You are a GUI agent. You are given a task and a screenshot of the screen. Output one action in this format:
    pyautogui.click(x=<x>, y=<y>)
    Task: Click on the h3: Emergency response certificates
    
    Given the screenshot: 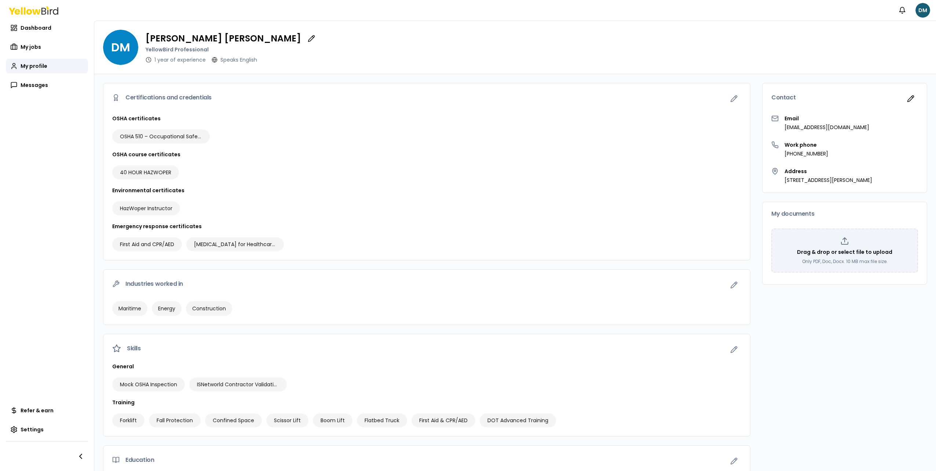 What is the action you would take?
    pyautogui.click(x=426, y=226)
    